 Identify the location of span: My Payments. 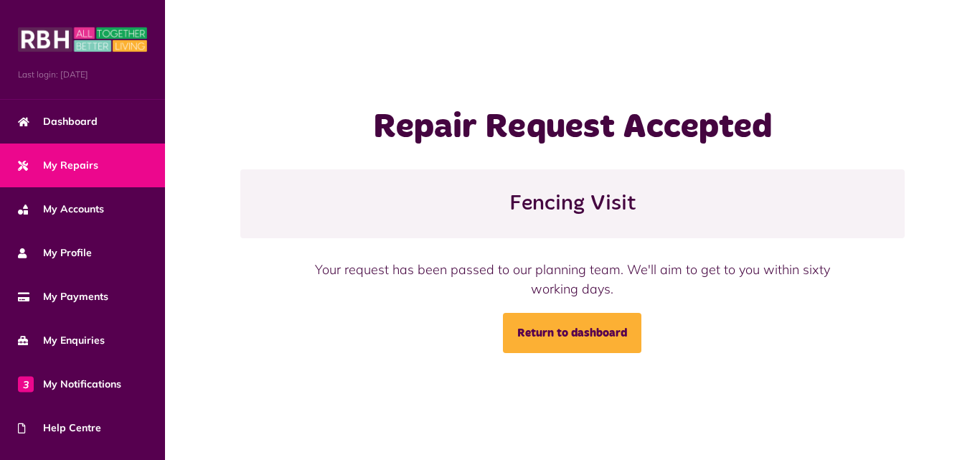
(63, 296).